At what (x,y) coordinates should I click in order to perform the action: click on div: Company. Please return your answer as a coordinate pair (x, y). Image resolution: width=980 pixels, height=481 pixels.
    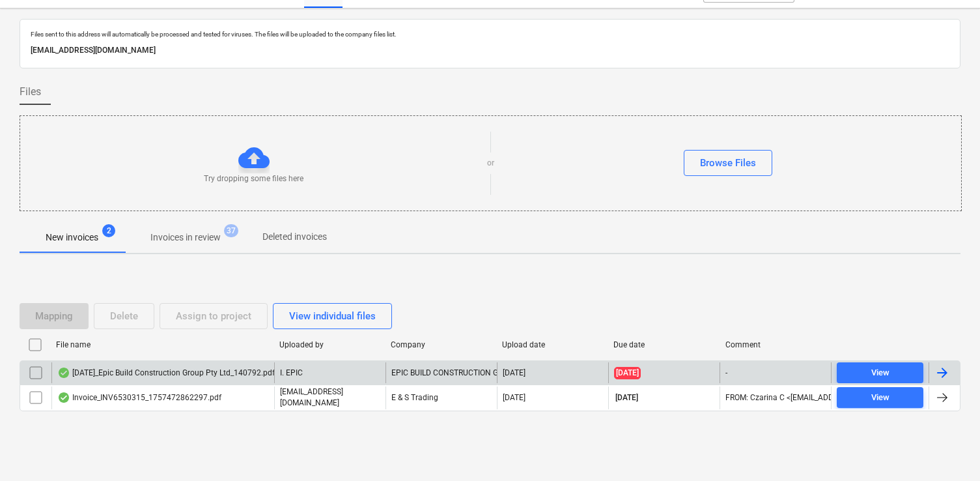
    Looking at the image, I should click on (441, 345).